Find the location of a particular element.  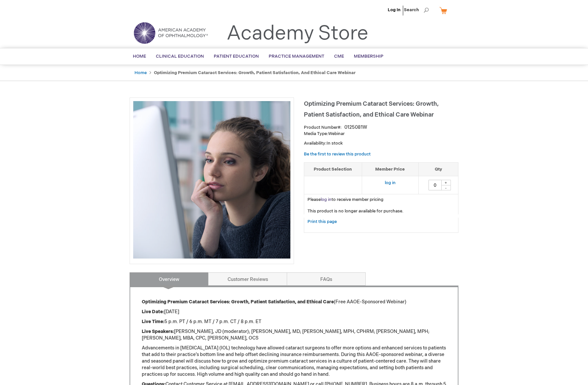

strong: Optimizing Premium Cataract Services: Growth, Patient Satisfaction, and Ethical Care is located at coordinates (238, 302).